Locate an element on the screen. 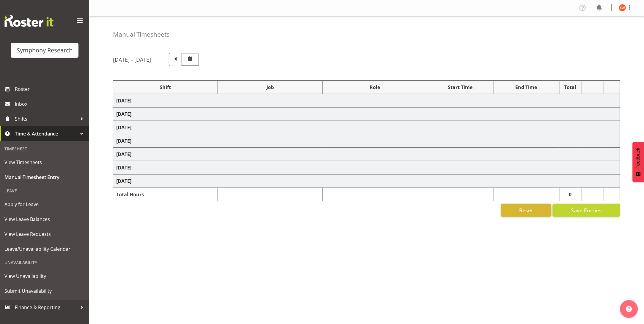 The width and height of the screenshot is (644, 324). td: 0 is located at coordinates (570, 194).